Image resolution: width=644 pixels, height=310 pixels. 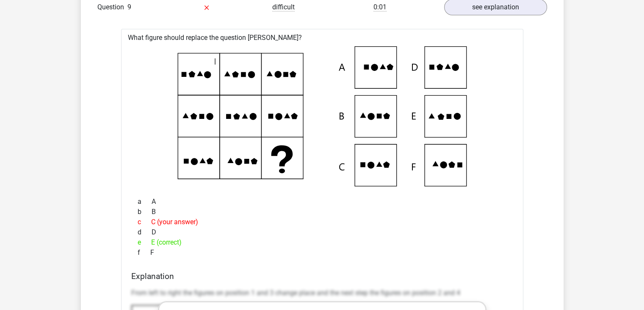 What do you see at coordinates (145, 242) in the screenshot?
I see `span: e` at bounding box center [145, 242].